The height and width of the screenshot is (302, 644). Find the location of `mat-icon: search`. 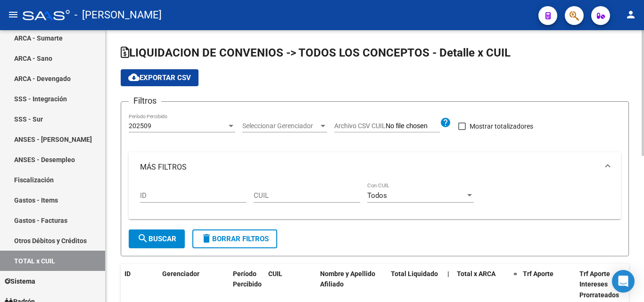

mat-icon: search is located at coordinates (143, 238).